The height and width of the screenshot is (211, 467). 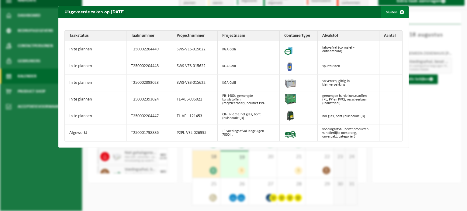 I want to click on img: LP-OT-00060-CU, so click(x=290, y=49).